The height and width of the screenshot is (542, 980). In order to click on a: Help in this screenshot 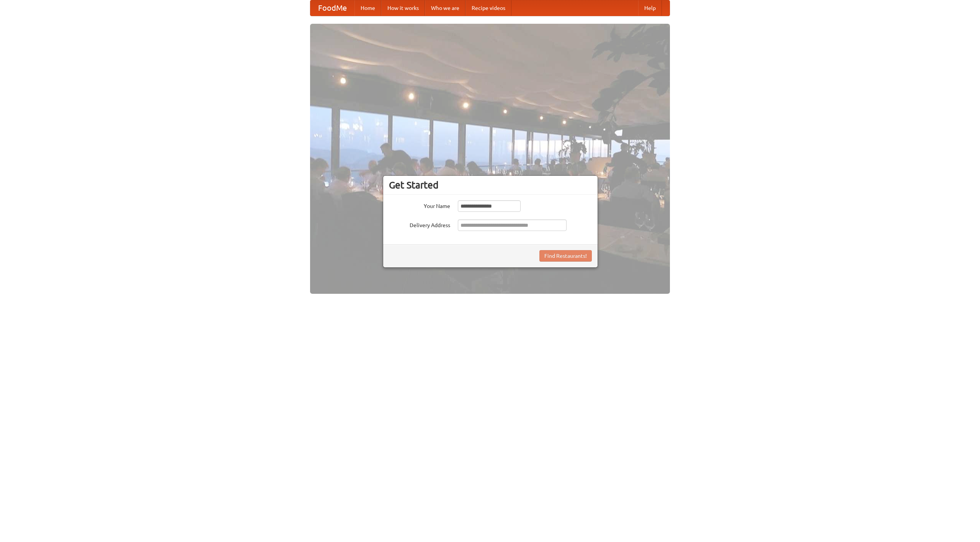, I will do `click(650, 8)`.